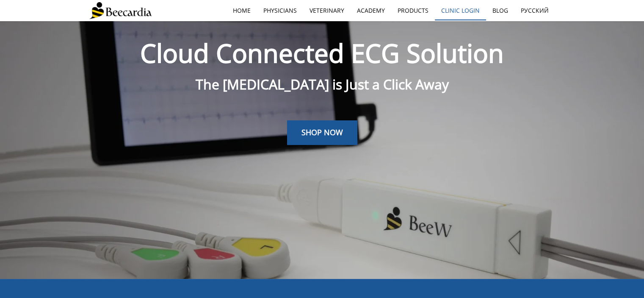 This screenshot has width=644, height=298. I want to click on a: Русский, so click(535, 11).